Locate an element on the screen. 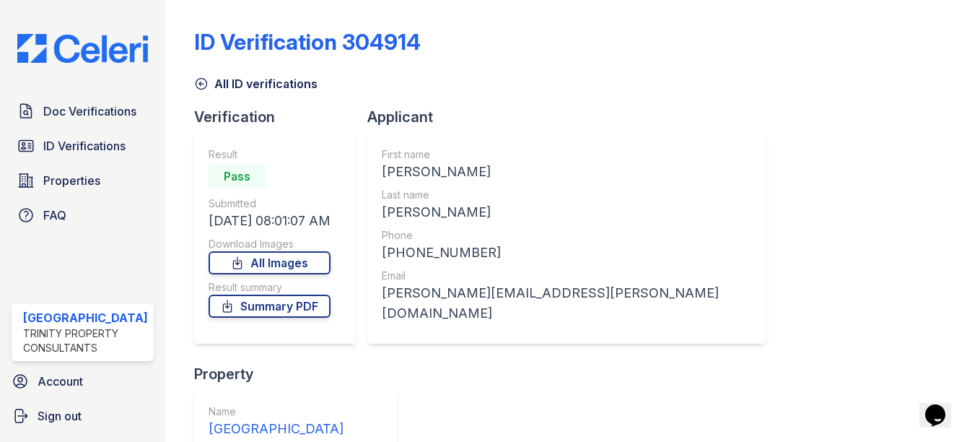 The width and height of the screenshot is (980, 442). div: Name is located at coordinates (295, 412).